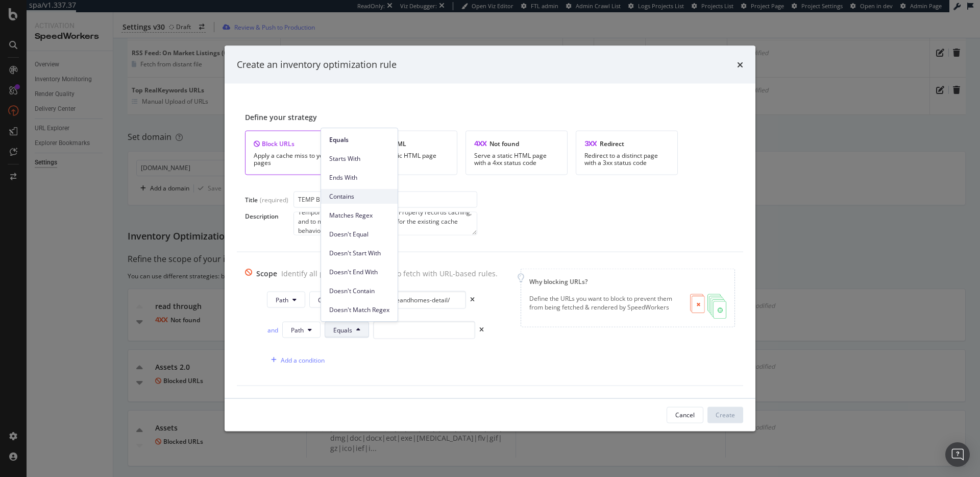 The width and height of the screenshot is (980, 477). I want to click on div: Define the URLs you want to block to prevent them from being fetched & rendered by SpeedWorkers, so click(605, 306).